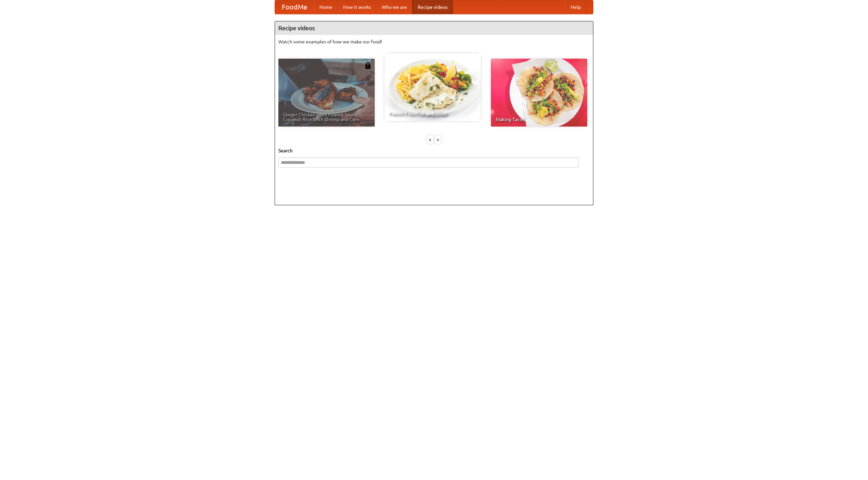 Image resolution: width=868 pixels, height=480 pixels. What do you see at coordinates (394, 8) in the screenshot?
I see `a: Who we are` at bounding box center [394, 8].